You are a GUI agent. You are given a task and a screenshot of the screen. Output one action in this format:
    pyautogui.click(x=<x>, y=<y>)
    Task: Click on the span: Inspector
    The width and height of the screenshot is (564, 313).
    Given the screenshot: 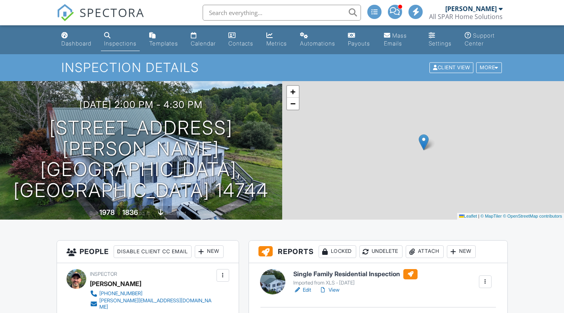 What is the action you would take?
    pyautogui.click(x=103, y=274)
    